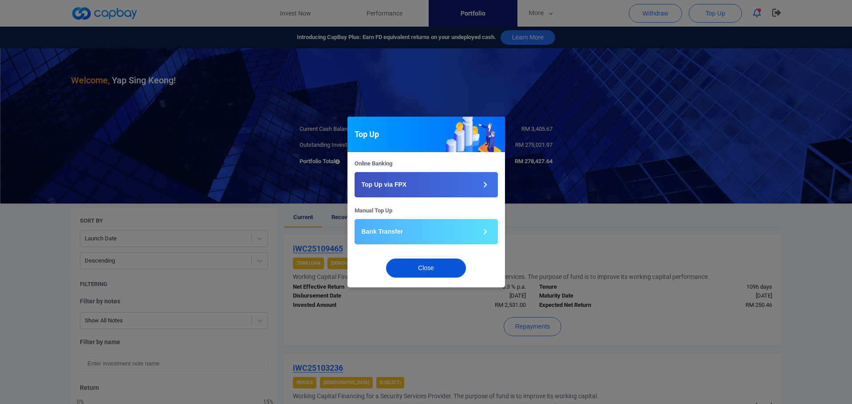 The image size is (852, 404). What do you see at coordinates (426, 164) in the screenshot?
I see `p: Online Banking` at bounding box center [426, 164].